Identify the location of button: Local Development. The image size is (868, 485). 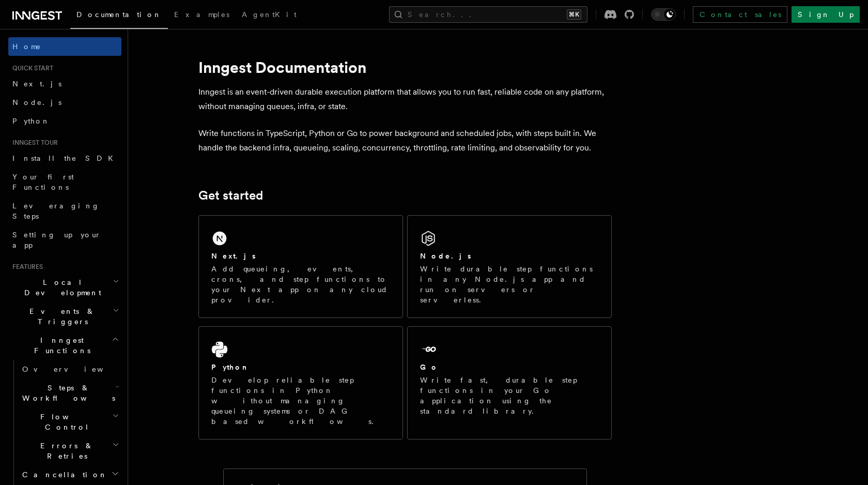
(65, 287).